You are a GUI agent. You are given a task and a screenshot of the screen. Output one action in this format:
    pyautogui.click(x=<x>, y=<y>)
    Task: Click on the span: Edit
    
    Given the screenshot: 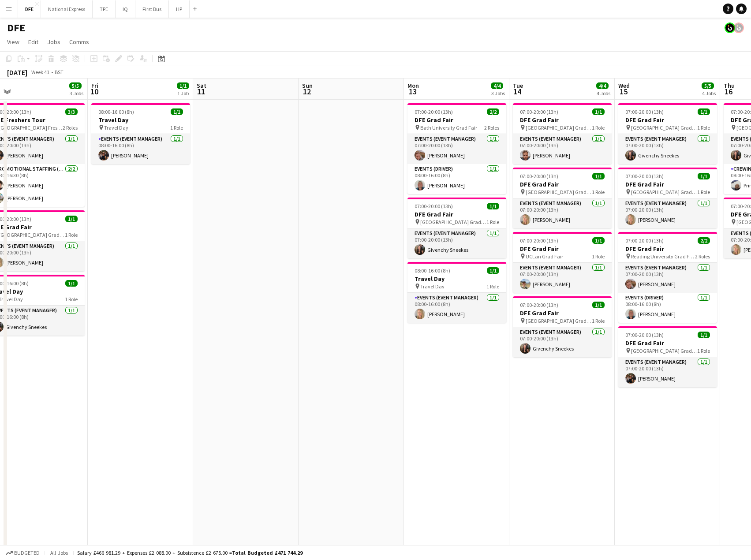 What is the action you would take?
    pyautogui.click(x=33, y=42)
    